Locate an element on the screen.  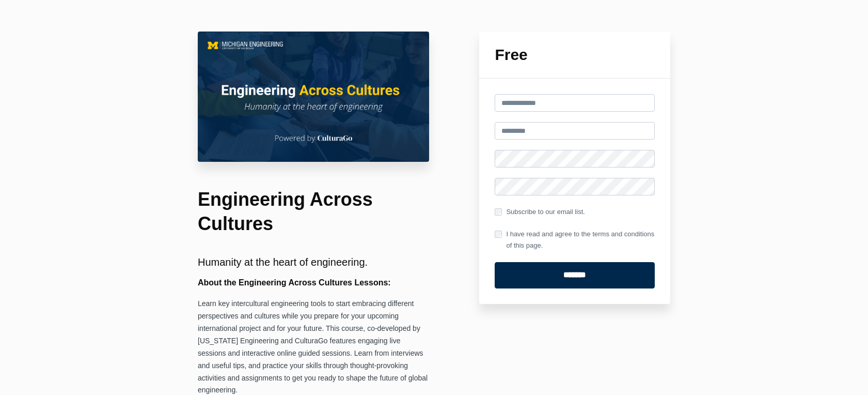
h1: Free is located at coordinates (574, 55).